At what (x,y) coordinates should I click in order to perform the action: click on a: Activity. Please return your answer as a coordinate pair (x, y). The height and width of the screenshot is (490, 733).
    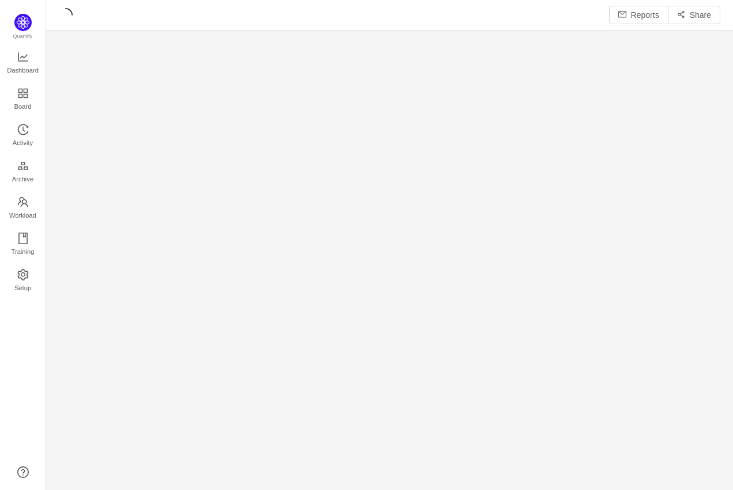
    Looking at the image, I should click on (23, 136).